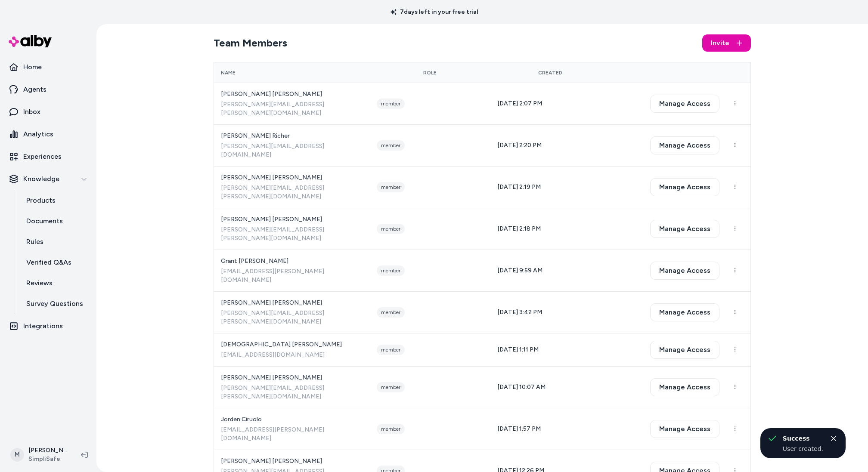 The height and width of the screenshot is (472, 868). What do you see at coordinates (48, 112) in the screenshot?
I see `a: Inbox` at bounding box center [48, 112].